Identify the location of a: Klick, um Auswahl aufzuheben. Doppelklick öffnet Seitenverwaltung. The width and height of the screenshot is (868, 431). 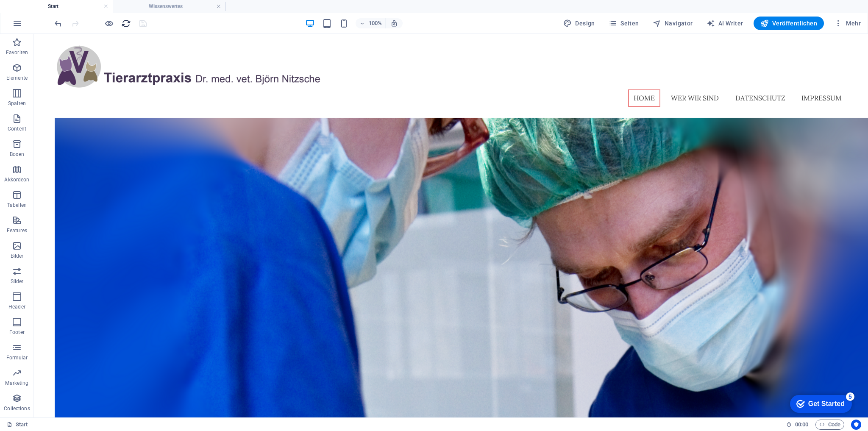
(18, 424).